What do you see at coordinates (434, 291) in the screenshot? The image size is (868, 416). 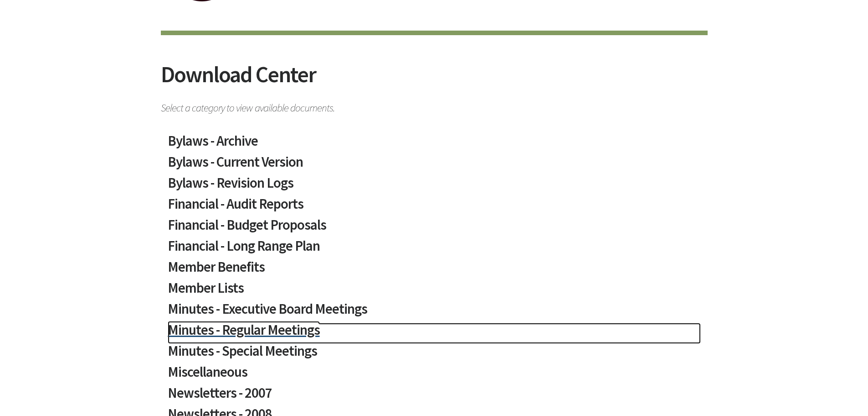 I see `a: Member Lists` at bounding box center [434, 291].